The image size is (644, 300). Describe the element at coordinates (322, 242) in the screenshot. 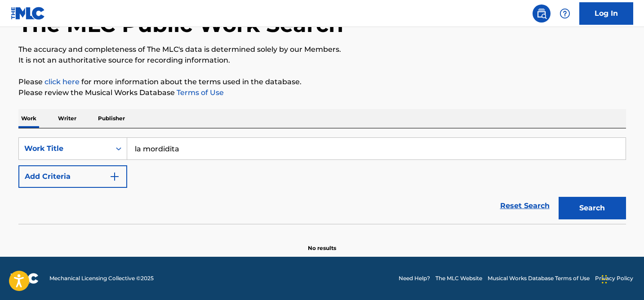

I see `p: No results` at that location.